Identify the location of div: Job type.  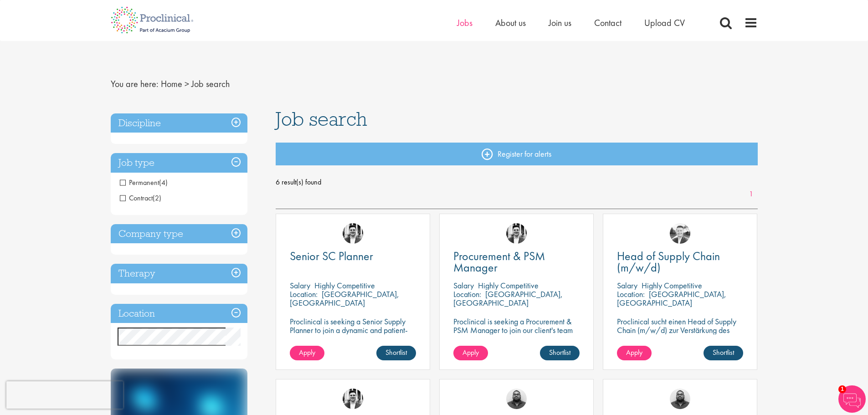
(179, 163).